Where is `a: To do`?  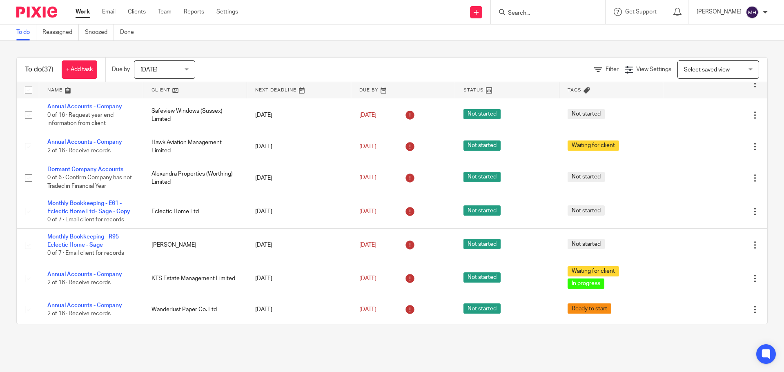 a: To do is located at coordinates (26, 32).